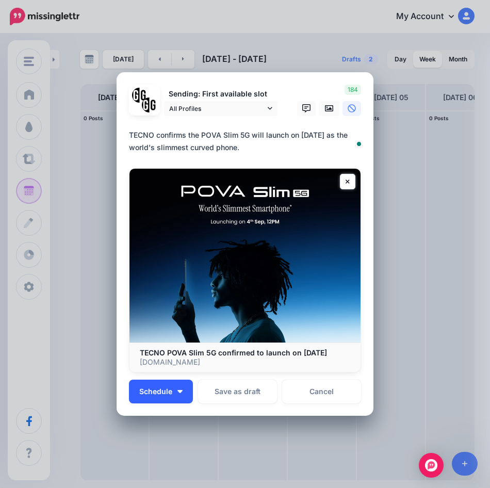 Image resolution: width=490 pixels, height=488 pixels. What do you see at coordinates (248, 141) in the screenshot?
I see `textarea: To enrich screen reader interactions, please activate Accessibility in Grammarly extension settings` at bounding box center [248, 141].